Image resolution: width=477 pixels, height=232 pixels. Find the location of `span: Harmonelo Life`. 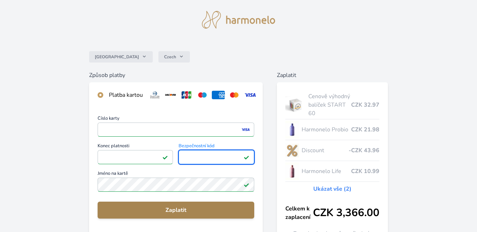

span: Harmonelo Life is located at coordinates (326, 171).